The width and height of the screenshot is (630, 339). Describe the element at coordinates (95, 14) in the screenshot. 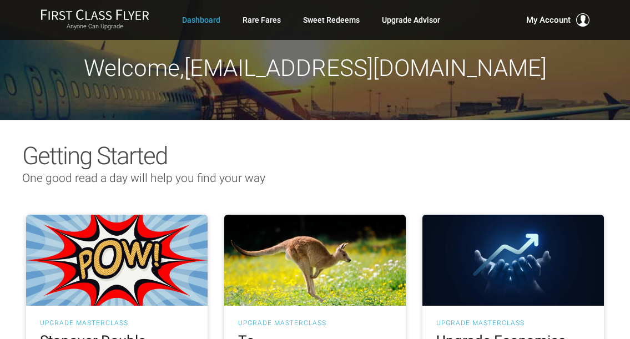

I see `img: First Class Flyer` at that location.